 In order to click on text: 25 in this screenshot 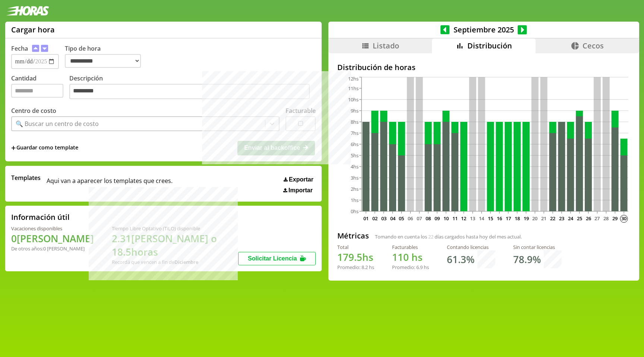, I will do `click(579, 218)`.